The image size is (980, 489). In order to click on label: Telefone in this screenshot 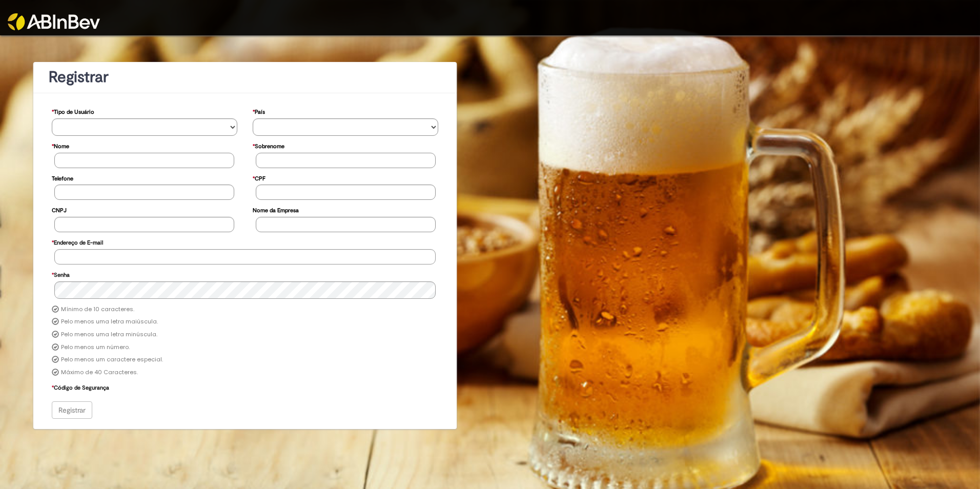, I will do `click(62, 177)`.